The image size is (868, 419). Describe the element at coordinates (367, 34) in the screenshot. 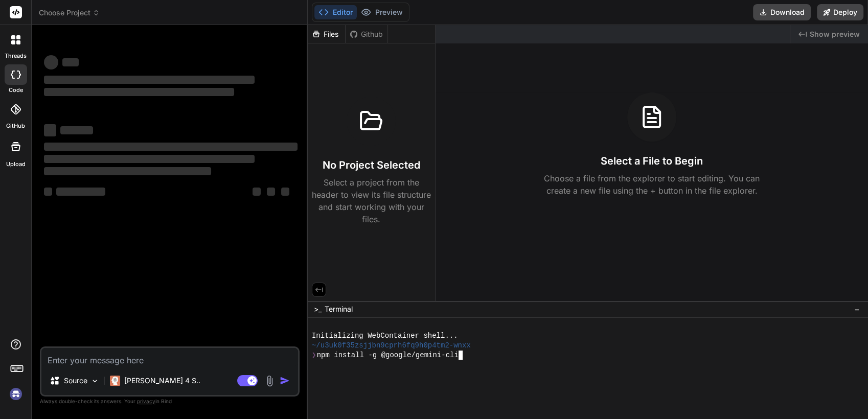

I see `div: Github` at that location.